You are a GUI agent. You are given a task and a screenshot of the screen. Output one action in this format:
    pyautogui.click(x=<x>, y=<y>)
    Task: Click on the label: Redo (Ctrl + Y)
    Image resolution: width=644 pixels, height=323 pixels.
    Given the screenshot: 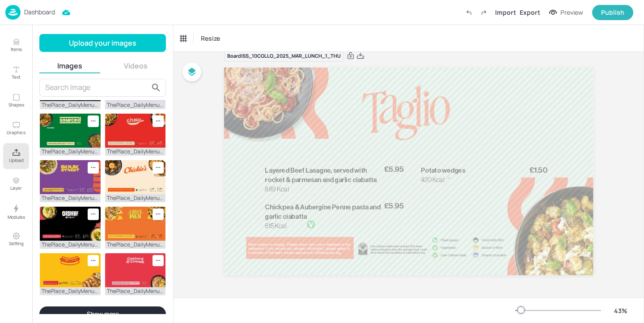 What is the action you would take?
    pyautogui.click(x=484, y=13)
    